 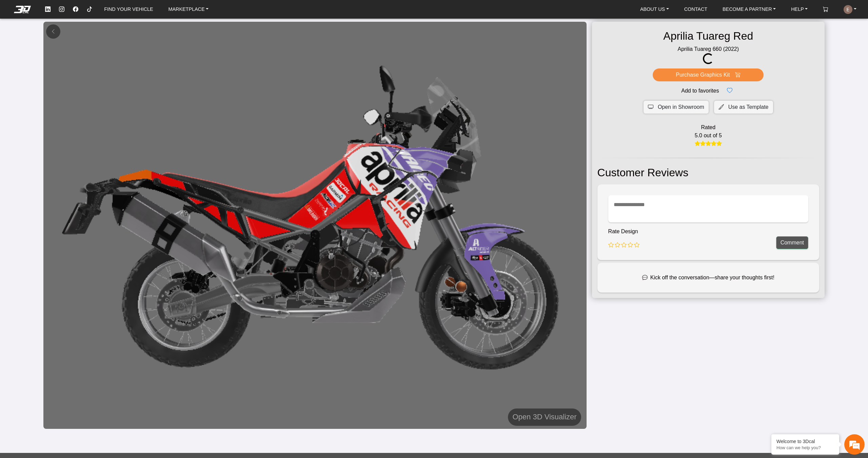 What do you see at coordinates (544, 417) in the screenshot?
I see `h5: Open 3D Visualizer` at bounding box center [544, 417].